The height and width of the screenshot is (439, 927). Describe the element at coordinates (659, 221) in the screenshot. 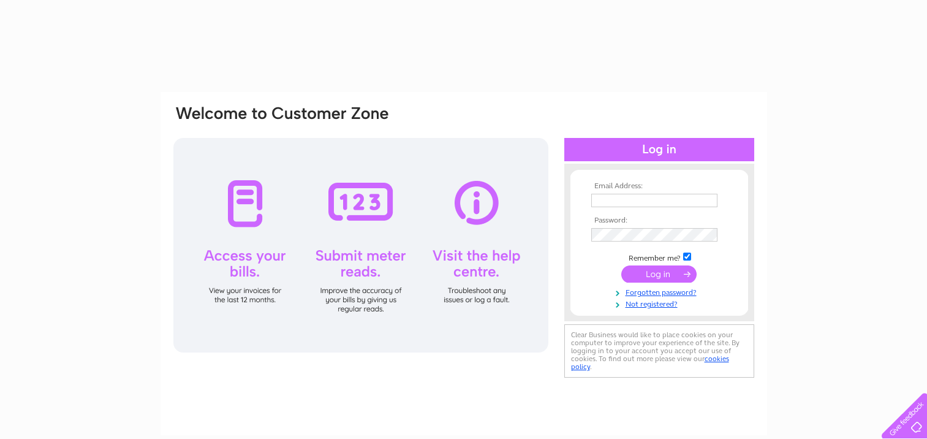

I see `th: Password:` at that location.